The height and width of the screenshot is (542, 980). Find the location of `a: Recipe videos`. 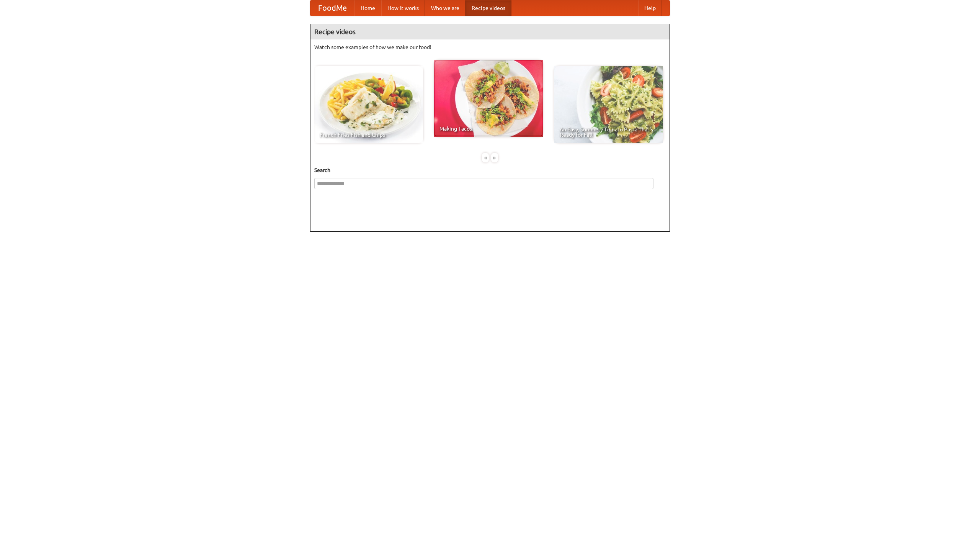

a: Recipe videos is located at coordinates (488, 8).